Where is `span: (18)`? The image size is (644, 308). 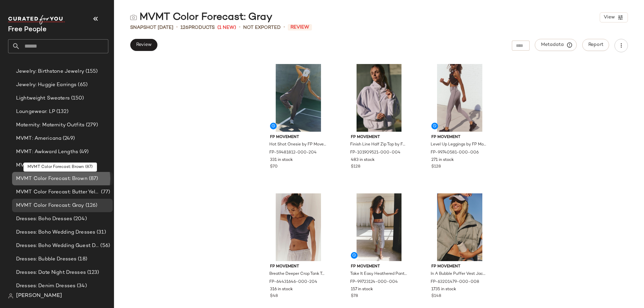 span: (18) is located at coordinates (82, 259).